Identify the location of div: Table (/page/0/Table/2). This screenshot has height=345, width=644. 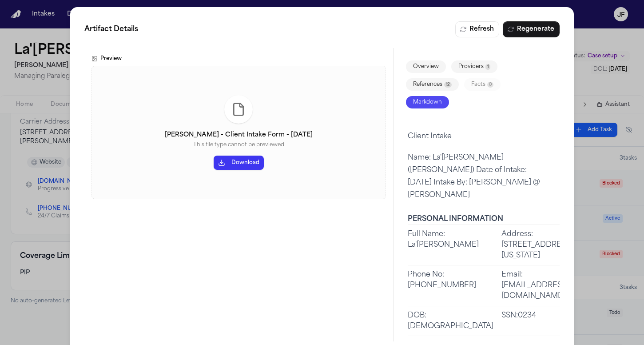
(477, 274).